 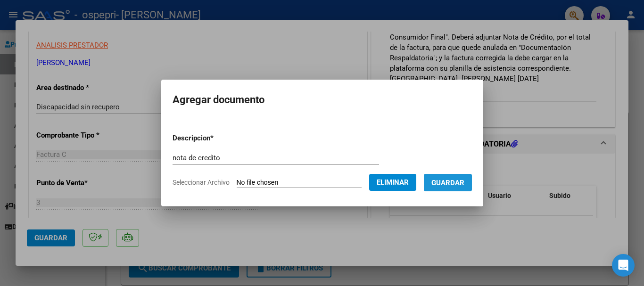 What do you see at coordinates (623, 265) in the screenshot?
I see `div: Open Intercom Messenger` at bounding box center [623, 265].